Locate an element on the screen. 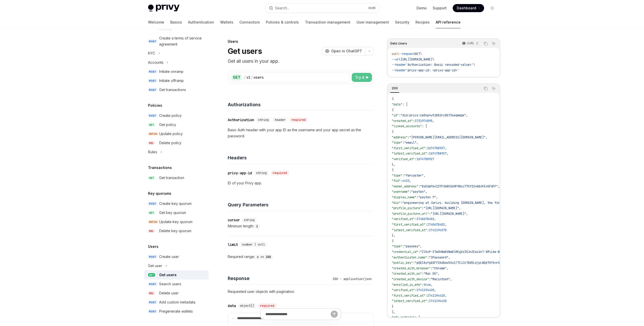 Image resolution: width=644 pixels, height=326 pixels. button: Open in ChatGPT is located at coordinates (344, 51).